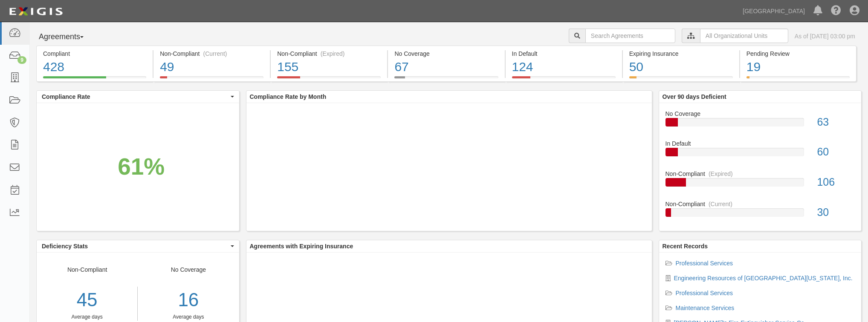 Image resolution: width=868 pixels, height=322 pixels. What do you see at coordinates (564, 67) in the screenshot?
I see `div: 124` at bounding box center [564, 67].